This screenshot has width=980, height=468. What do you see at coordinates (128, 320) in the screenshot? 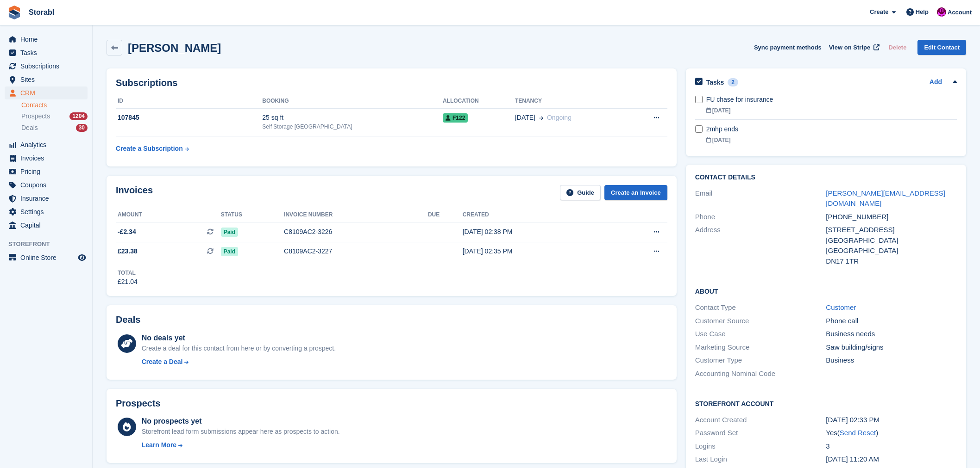
I see `h2: Deals` at bounding box center [128, 320].